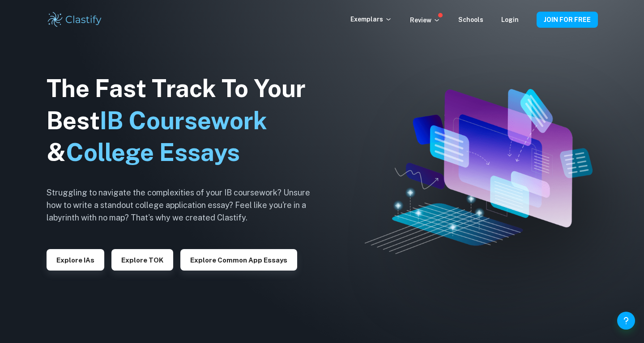  Describe the element at coordinates (143, 260) in the screenshot. I see `button: Explore TOK` at that location.